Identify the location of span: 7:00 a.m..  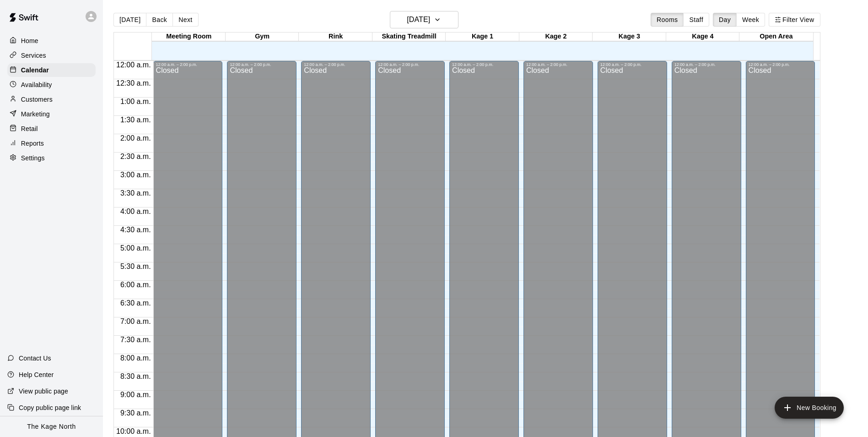
(136, 321).